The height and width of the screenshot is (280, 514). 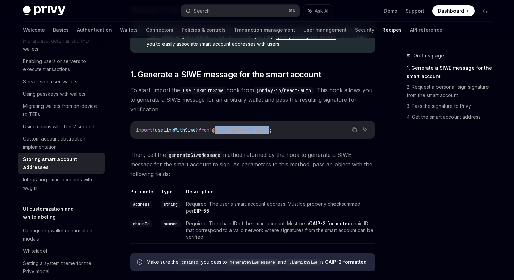 What do you see at coordinates (61, 65) in the screenshot?
I see `a: Enabling users or servers to execute transactions` at bounding box center [61, 65].